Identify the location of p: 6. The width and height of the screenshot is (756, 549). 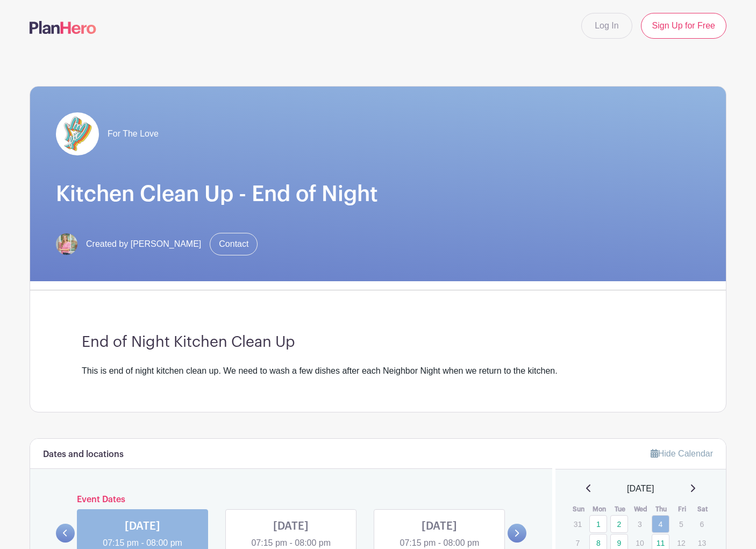
(702, 524).